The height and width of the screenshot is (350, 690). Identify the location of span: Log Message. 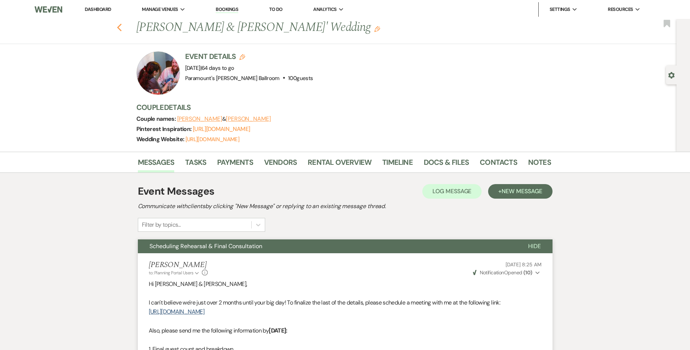
(452, 191).